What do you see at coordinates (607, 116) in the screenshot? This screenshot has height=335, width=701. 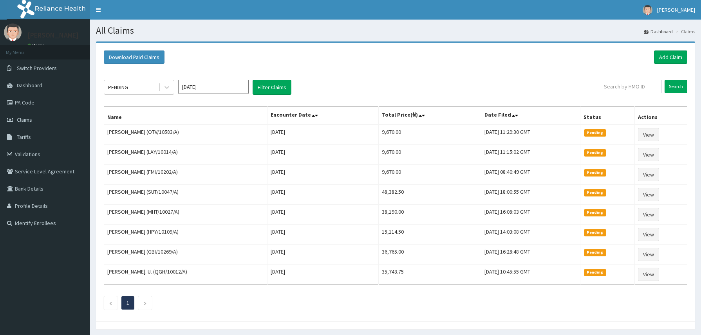 I see `th: Status` at bounding box center [607, 116].